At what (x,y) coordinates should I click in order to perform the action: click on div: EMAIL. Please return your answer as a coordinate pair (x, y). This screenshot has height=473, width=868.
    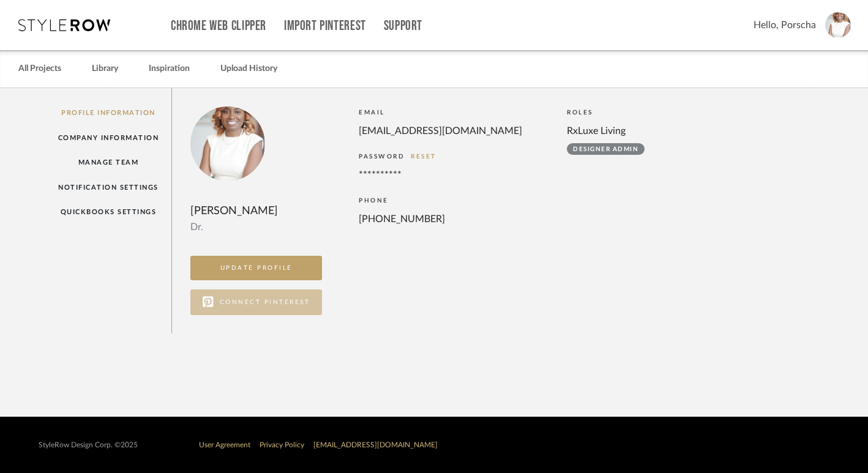
    Looking at the image, I should click on (457, 113).